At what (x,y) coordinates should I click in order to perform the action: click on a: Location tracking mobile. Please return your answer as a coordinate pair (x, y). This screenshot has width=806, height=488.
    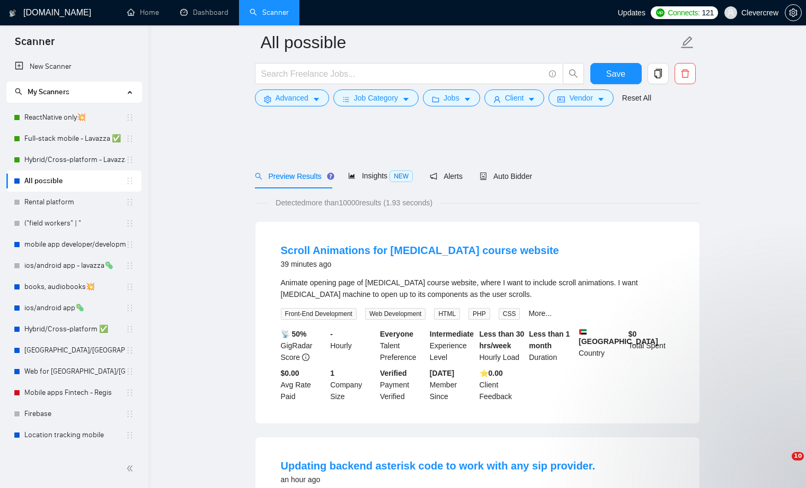
    Looking at the image, I should click on (75, 435).